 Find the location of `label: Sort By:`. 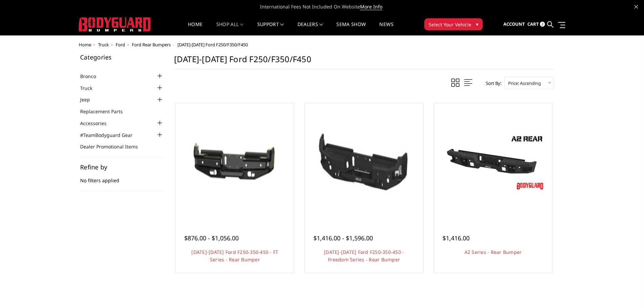

label: Sort By: is located at coordinates (491, 83).